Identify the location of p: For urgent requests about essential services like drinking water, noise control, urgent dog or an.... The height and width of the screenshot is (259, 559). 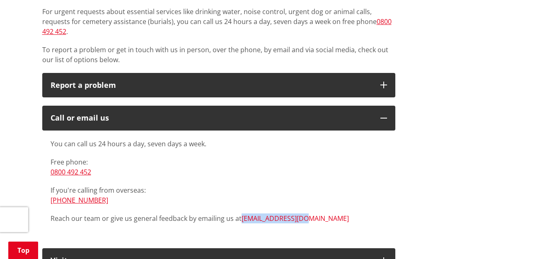
(219, 22).